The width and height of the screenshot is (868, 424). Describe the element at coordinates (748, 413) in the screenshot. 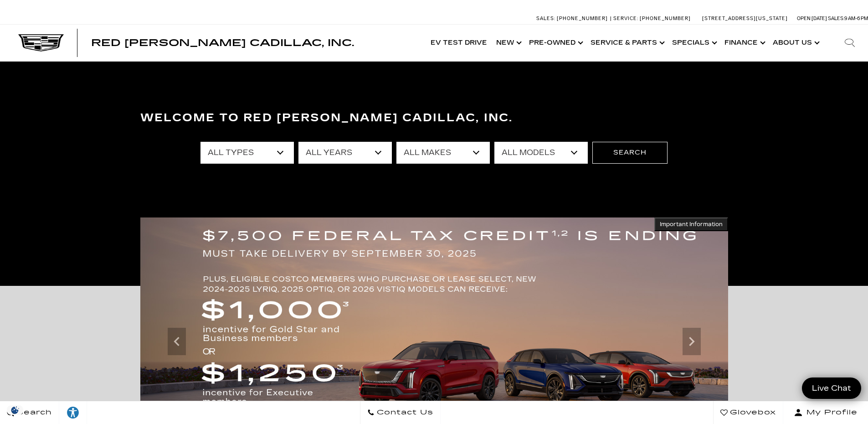

I see `a: Glovebox` at that location.